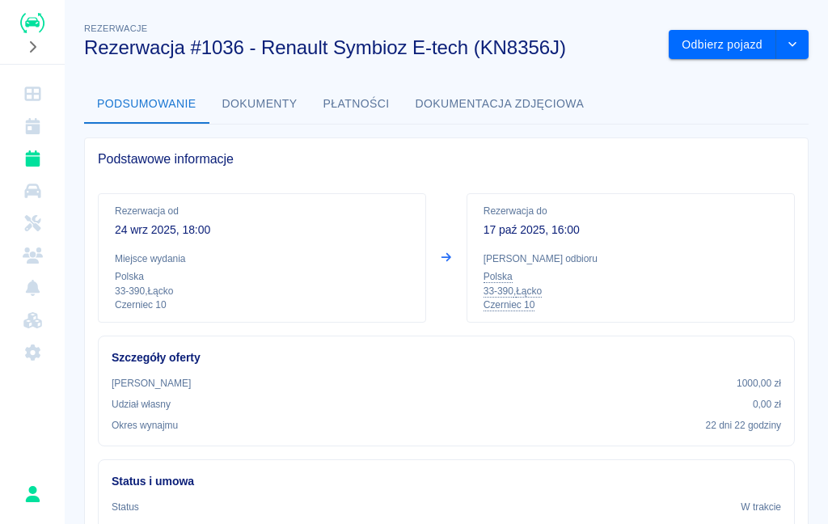 This screenshot has height=524, width=828. I want to click on h6: Status i umowa, so click(446, 481).